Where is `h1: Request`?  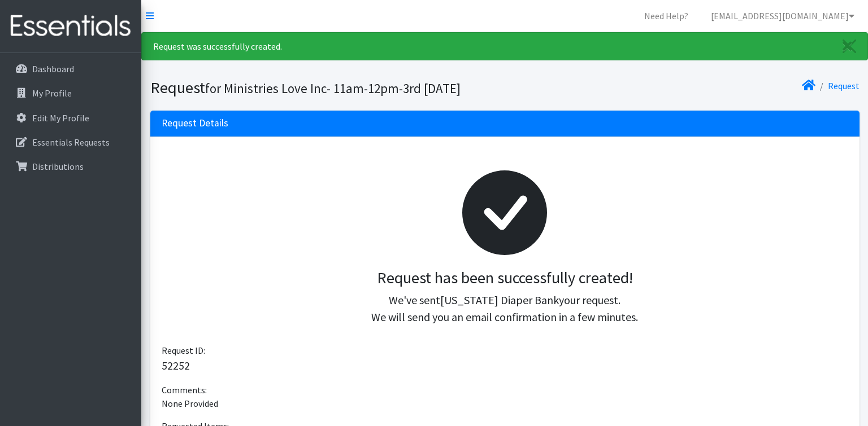 h1: Request is located at coordinates (325, 87).